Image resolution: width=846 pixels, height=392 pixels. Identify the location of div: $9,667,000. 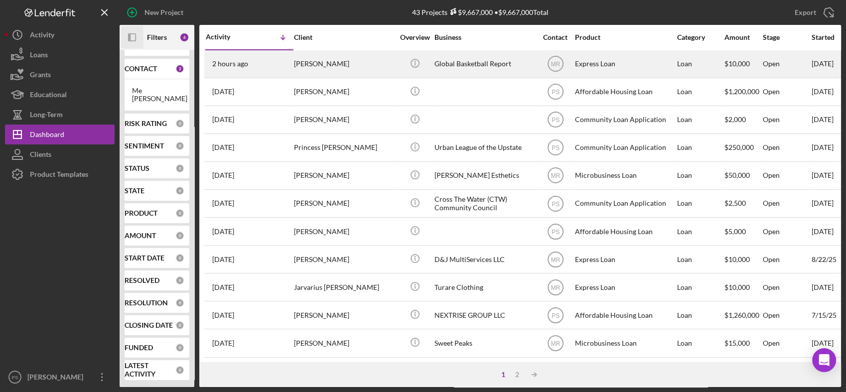
(470, 12).